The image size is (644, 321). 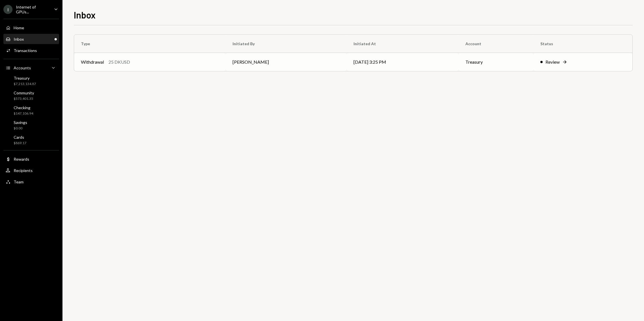 What do you see at coordinates (31, 158) in the screenshot?
I see `a: Rewards` at bounding box center [31, 158].